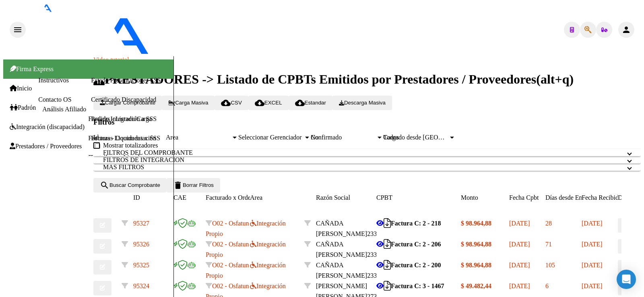 The height and width of the screenshot is (297, 644). I want to click on span: Todos, so click(391, 137).